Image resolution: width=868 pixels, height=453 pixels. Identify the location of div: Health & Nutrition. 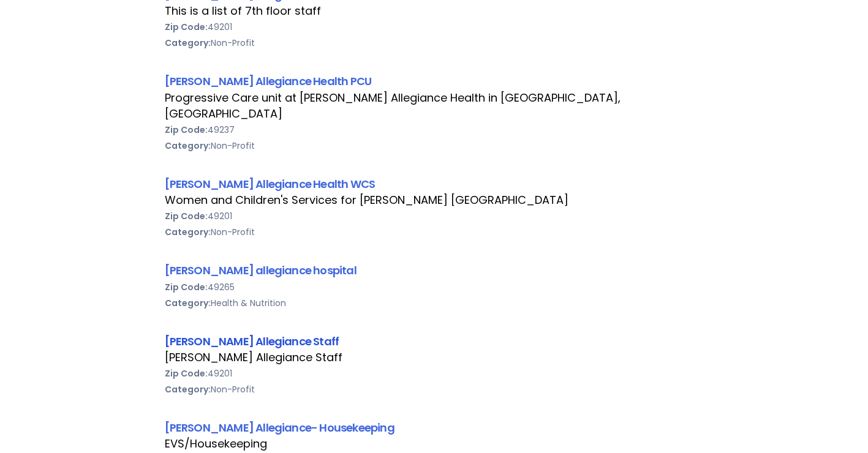
(435, 303).